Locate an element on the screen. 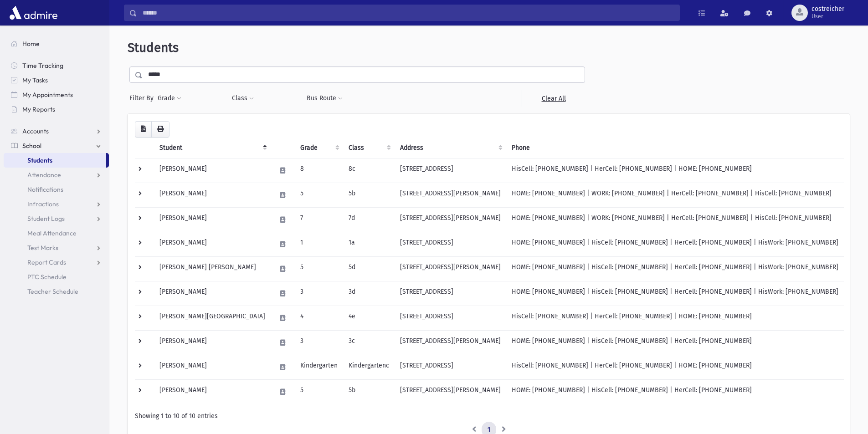 The height and width of the screenshot is (434, 868). a: My Reports is located at coordinates (56, 110).